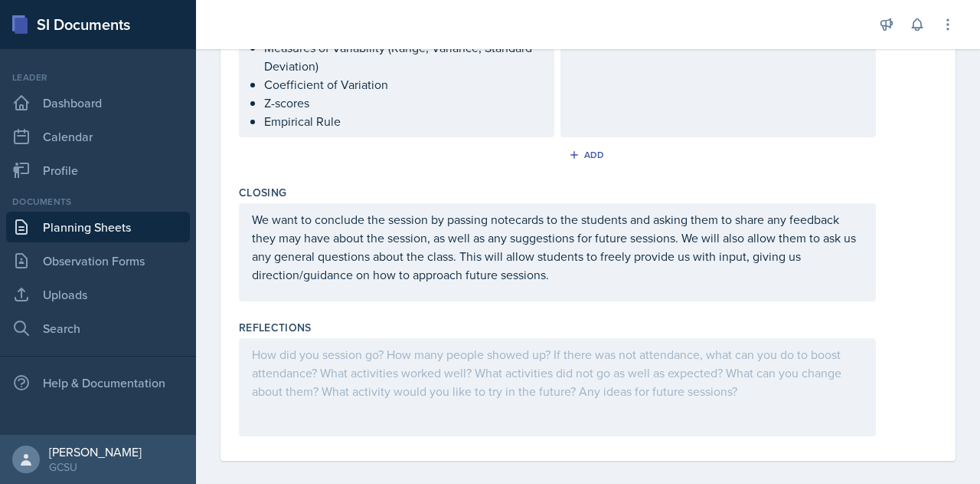 The width and height of the screenshot is (980, 484). I want to click on p: Empirical Rule, so click(403, 121).